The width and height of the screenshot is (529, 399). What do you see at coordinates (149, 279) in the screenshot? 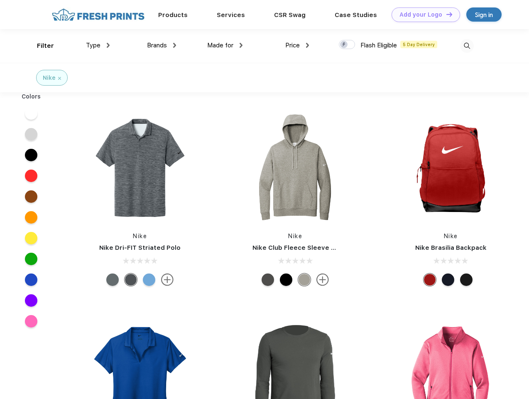
I see `div: University Blue` at bounding box center [149, 279].